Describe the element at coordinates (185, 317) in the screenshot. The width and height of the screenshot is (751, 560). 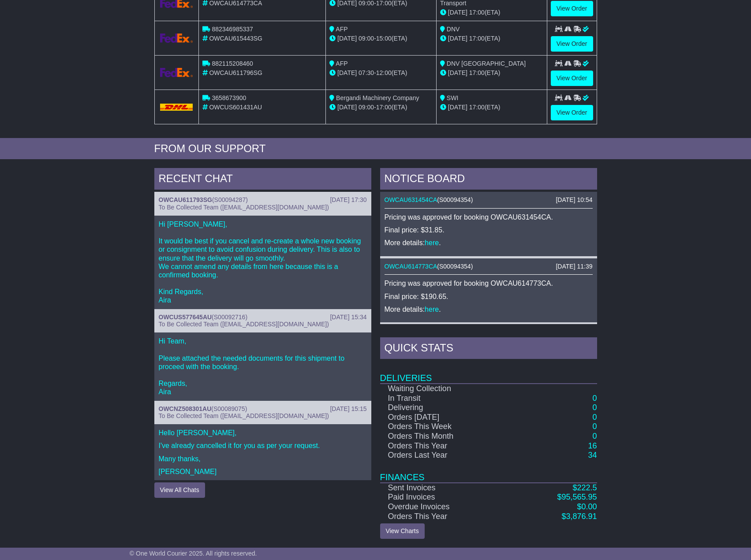
I see `a: OWCUS577645AU` at that location.